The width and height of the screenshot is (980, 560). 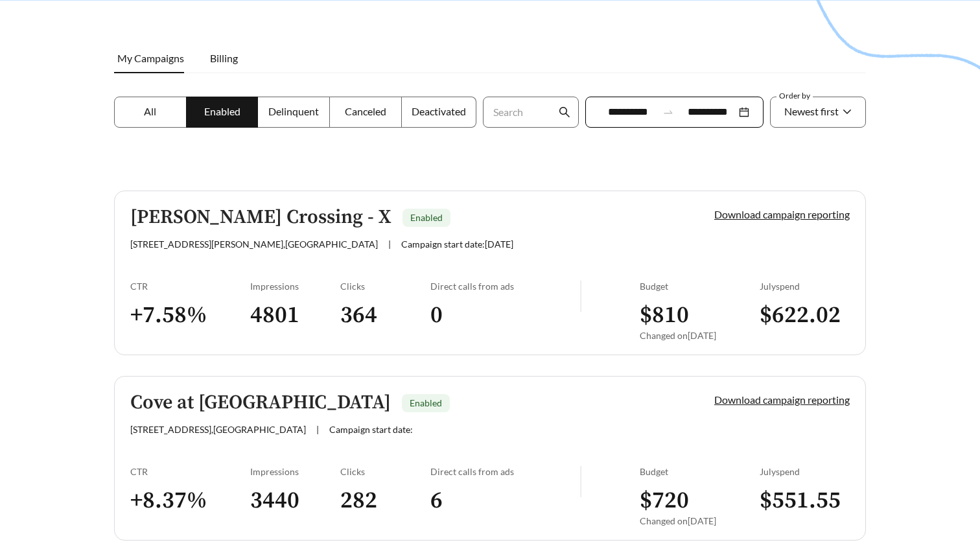 What do you see at coordinates (190, 315) in the screenshot?
I see `h3: + 7.58 %` at bounding box center [190, 315].